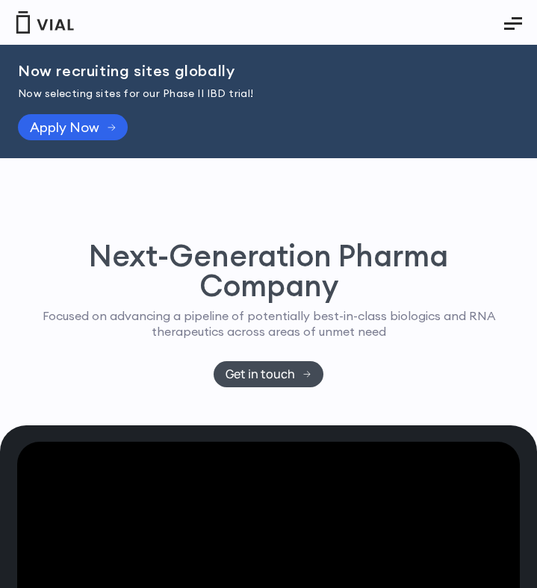  I want to click on a: Get in touch, so click(268, 374).